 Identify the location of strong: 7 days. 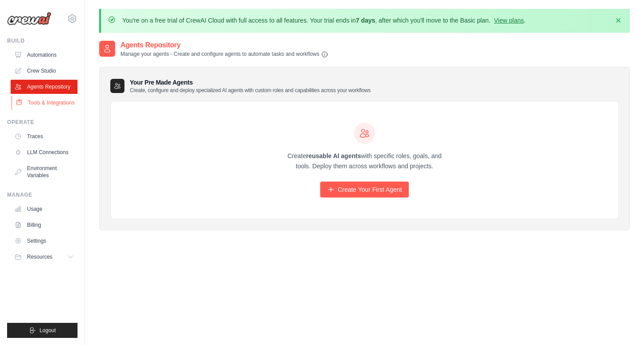
(365, 20).